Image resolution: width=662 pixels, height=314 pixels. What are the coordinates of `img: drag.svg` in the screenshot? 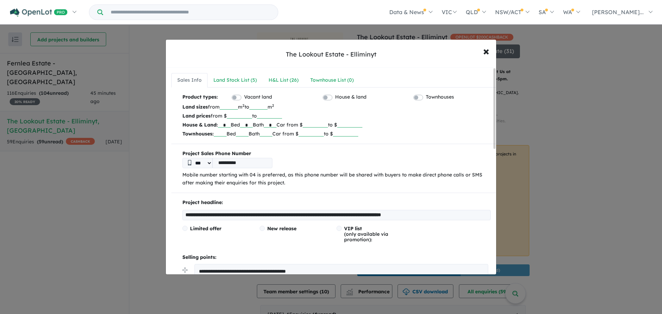 It's located at (185, 270).